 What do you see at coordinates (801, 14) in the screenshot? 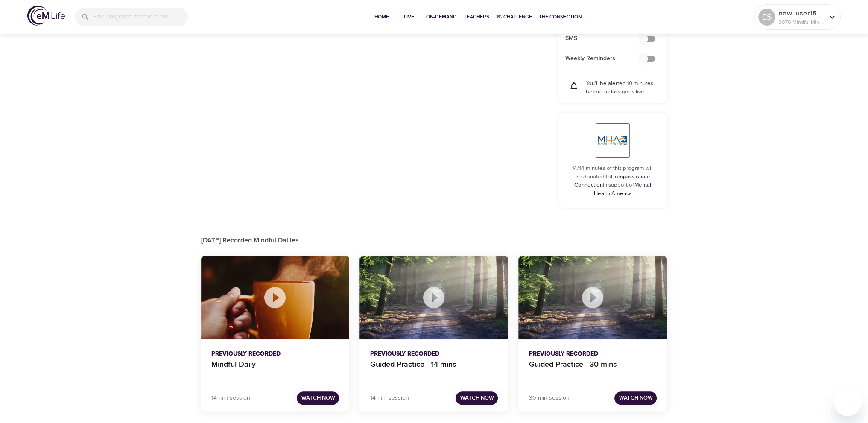
I see `p: new_user1584044584` at bounding box center [801, 14].